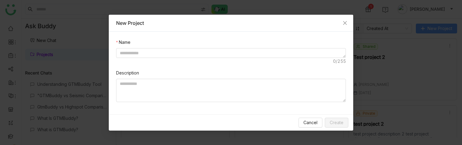 The image size is (462, 145). I want to click on span: Cancel, so click(311, 122).